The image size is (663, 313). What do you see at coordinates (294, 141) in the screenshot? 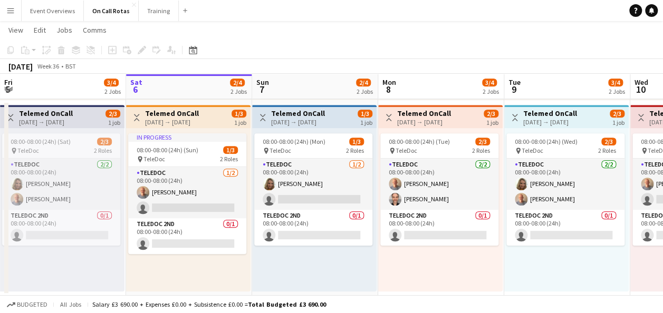
I see `span: 08:00-08:00 (24h) (Mon)` at bounding box center [294, 141].